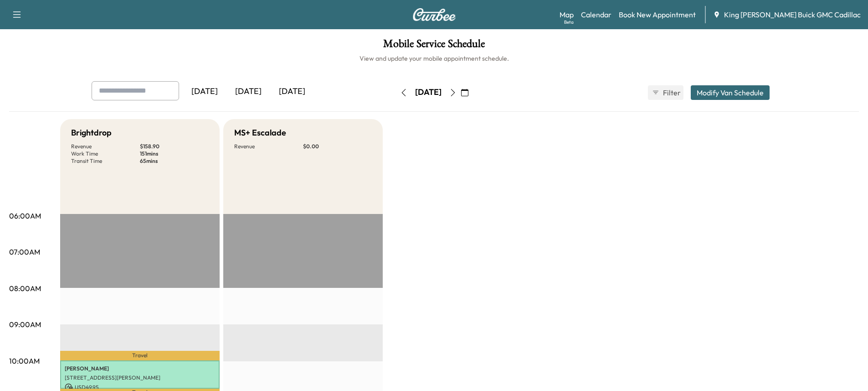 Image resolution: width=868 pixels, height=391 pixels. What do you see at coordinates (337, 146) in the screenshot?
I see `p: $ 0.00` at bounding box center [337, 146].